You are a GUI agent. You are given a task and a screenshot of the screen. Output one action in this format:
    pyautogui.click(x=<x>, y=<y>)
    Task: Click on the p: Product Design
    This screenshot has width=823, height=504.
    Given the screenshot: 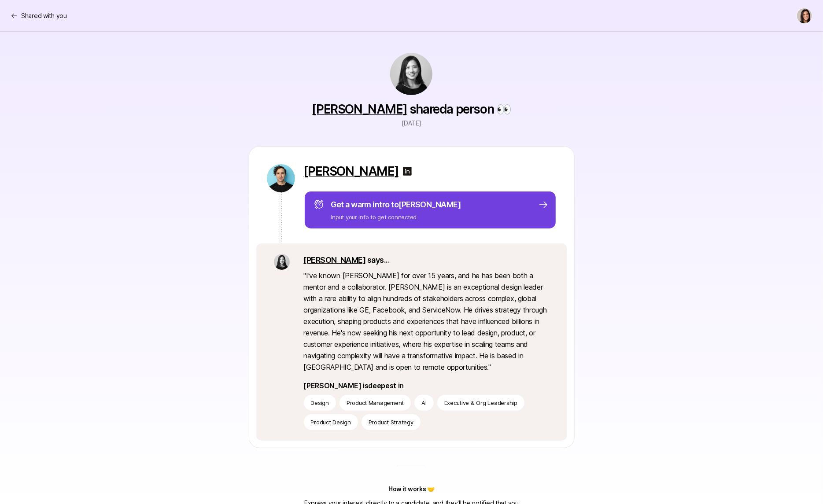 What is the action you would take?
    pyautogui.click(x=331, y=422)
    